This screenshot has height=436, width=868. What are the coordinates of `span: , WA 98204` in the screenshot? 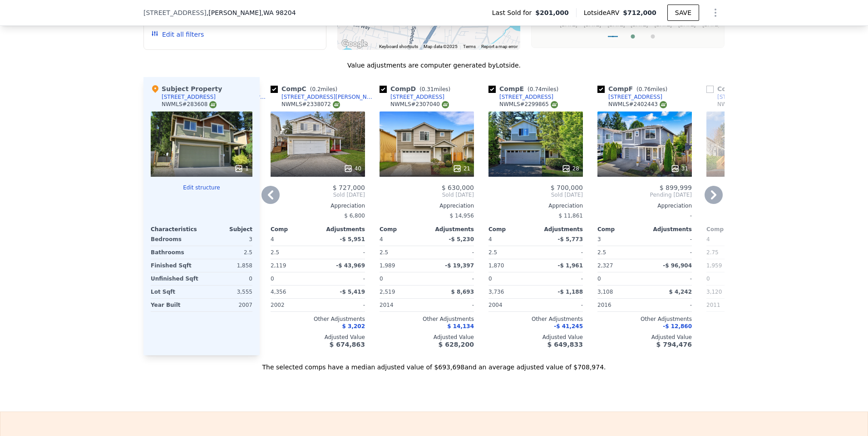 It's located at (279, 13).